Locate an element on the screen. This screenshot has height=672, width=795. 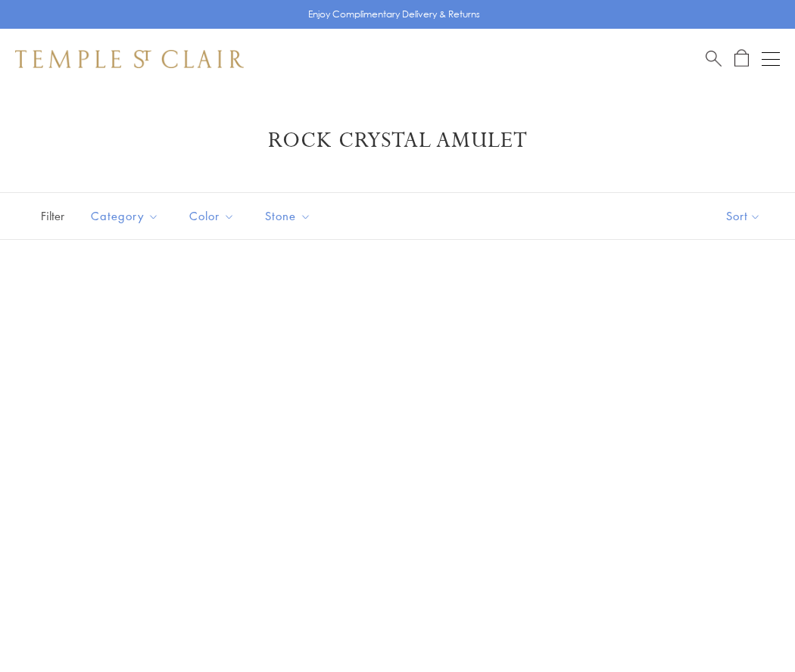
button: Open navigation is located at coordinates (771, 59).